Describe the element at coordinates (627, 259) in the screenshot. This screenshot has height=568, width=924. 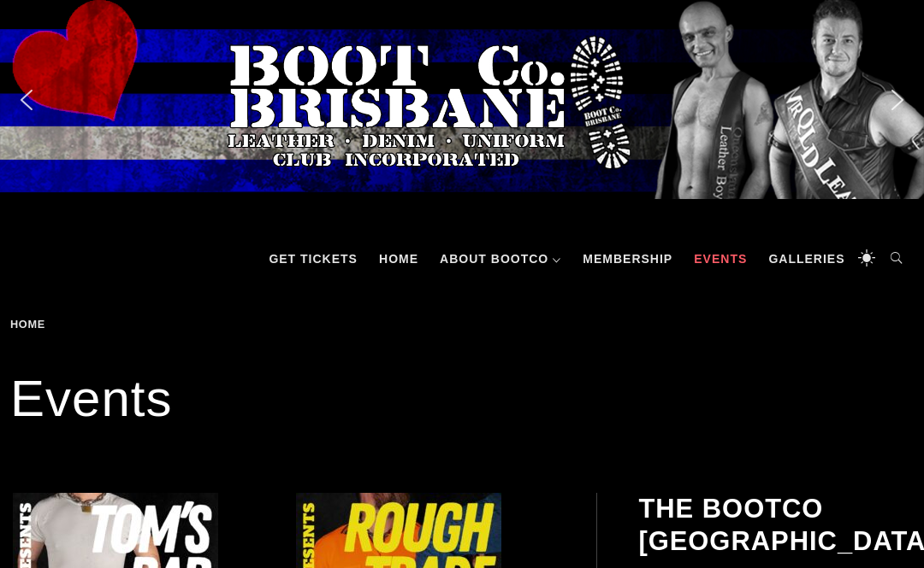
I see `a: Membership` at that location.